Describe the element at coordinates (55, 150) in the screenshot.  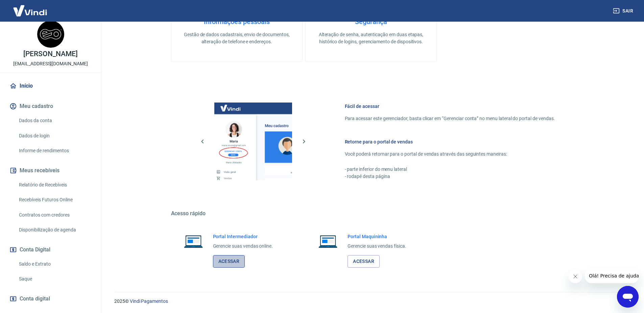
I see `a: Informe de rendimentos` at that location.